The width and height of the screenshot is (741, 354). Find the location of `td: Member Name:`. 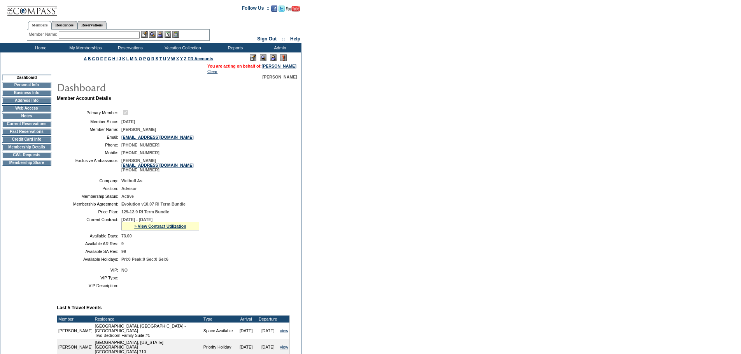

td: Member Name: is located at coordinates (89, 130).